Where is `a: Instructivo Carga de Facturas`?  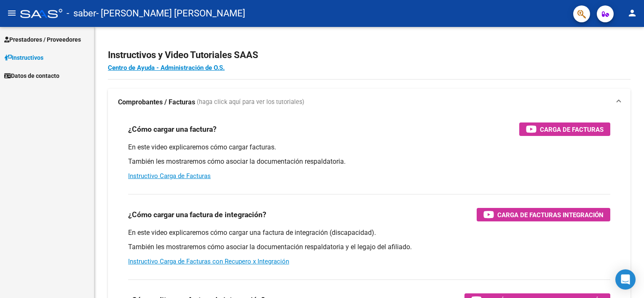 a: Instructivo Carga de Facturas is located at coordinates (169, 176).